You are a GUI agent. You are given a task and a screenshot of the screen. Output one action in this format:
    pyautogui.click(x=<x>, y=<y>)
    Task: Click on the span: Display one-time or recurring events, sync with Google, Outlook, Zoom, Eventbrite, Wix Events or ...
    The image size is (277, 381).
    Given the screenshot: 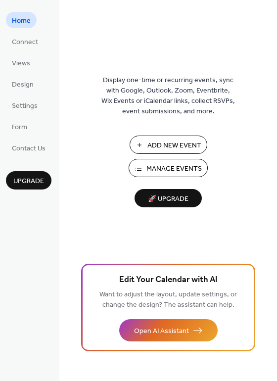 What is the action you would take?
    pyautogui.click(x=168, y=96)
    